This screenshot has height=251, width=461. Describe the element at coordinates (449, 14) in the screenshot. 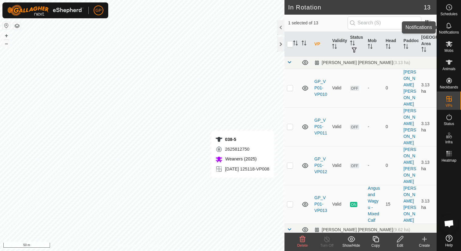

I see `span: Schedules` at that location.